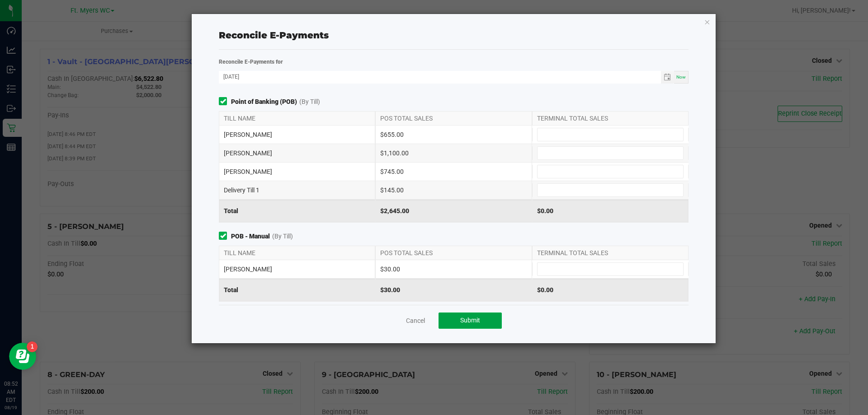 Image resolution: width=868 pixels, height=415 pixels. What do you see at coordinates (251, 62) in the screenshot?
I see `strong: Reconcile E-Payments for` at bounding box center [251, 62].